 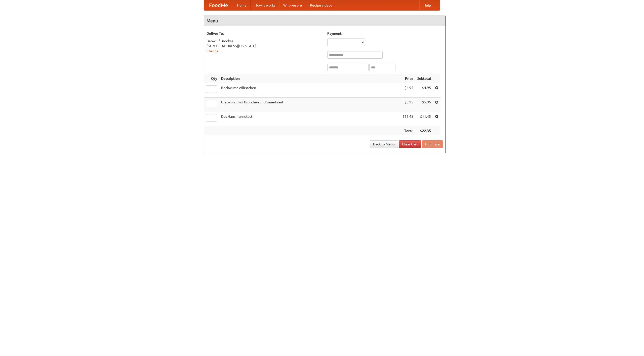 I want to click on th: Total:, so click(x=408, y=131).